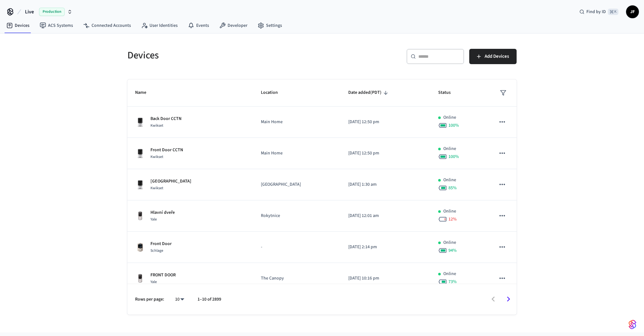 This screenshot has height=336, width=644. What do you see at coordinates (199, 25) in the screenshot?
I see `a: Events` at bounding box center [199, 25].